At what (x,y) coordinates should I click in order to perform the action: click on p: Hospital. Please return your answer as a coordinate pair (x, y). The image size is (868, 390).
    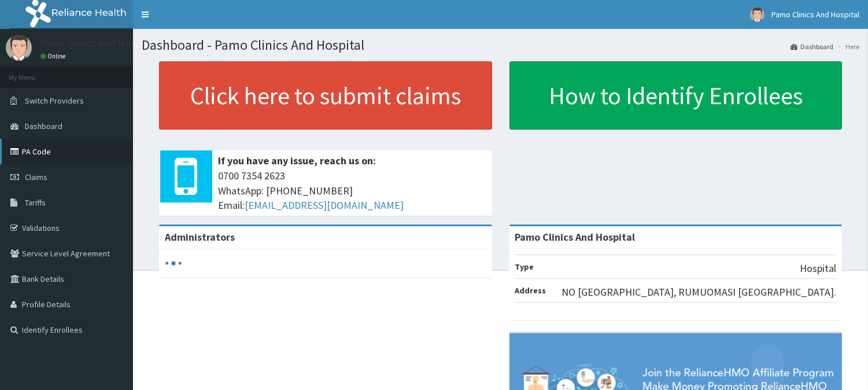
    Looking at the image, I should click on (818, 269).